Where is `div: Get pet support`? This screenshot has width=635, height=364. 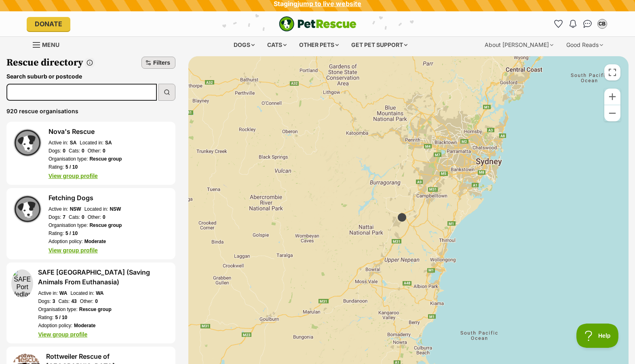
div: Get pet support is located at coordinates (379, 45).